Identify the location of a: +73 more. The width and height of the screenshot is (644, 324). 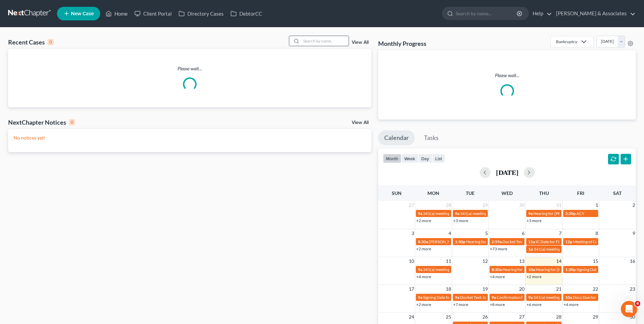
(499, 249).